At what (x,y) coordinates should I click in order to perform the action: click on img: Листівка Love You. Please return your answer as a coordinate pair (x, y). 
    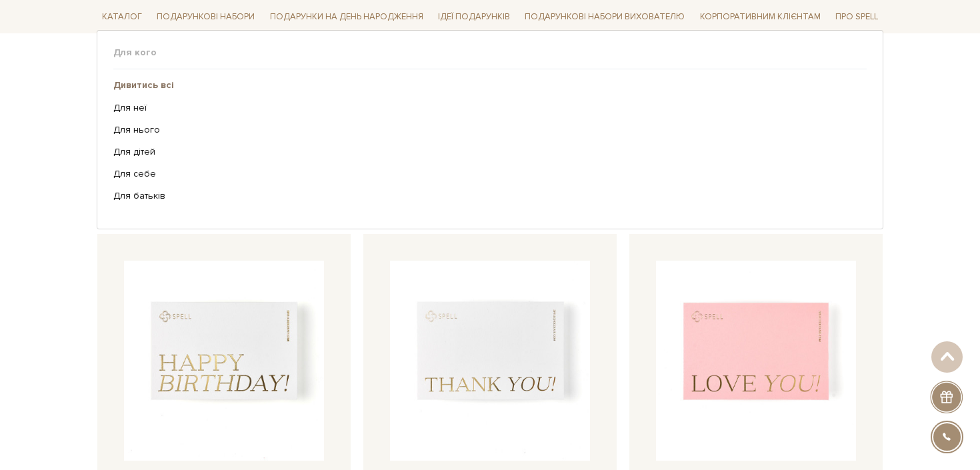
    Looking at the image, I should click on (756, 361).